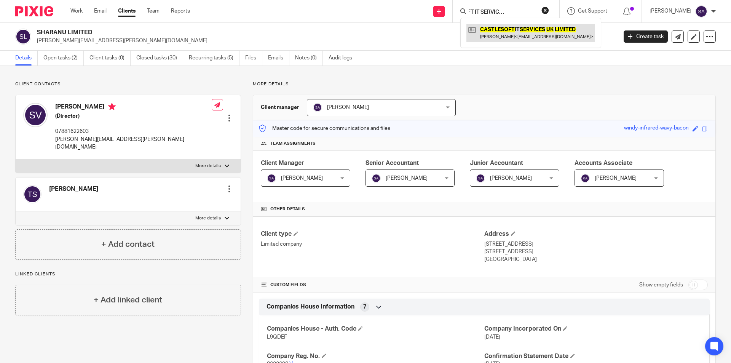  What do you see at coordinates (160, 58) in the screenshot?
I see `a: Closed tasks (30)` at bounding box center [160, 58].